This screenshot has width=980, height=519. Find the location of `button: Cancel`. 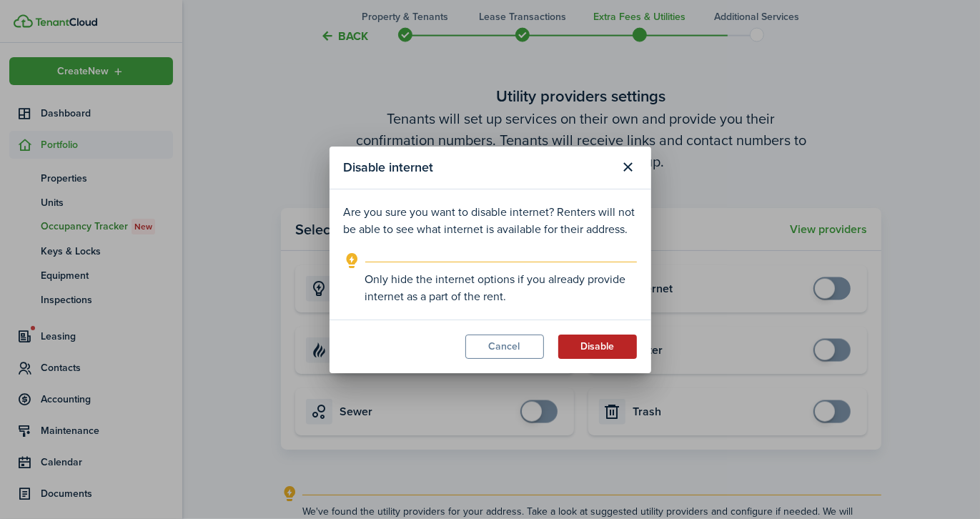

button: Cancel is located at coordinates (504, 347).